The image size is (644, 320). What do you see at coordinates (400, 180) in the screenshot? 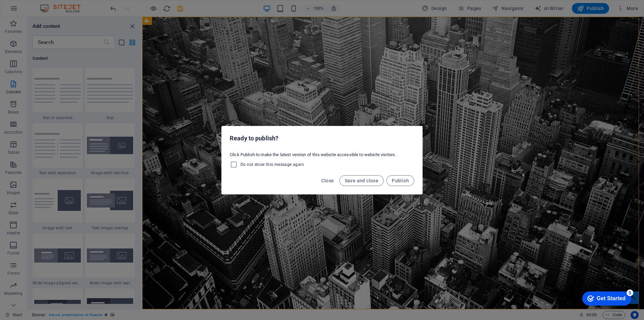
I see `span: Publish` at bounding box center [400, 180].